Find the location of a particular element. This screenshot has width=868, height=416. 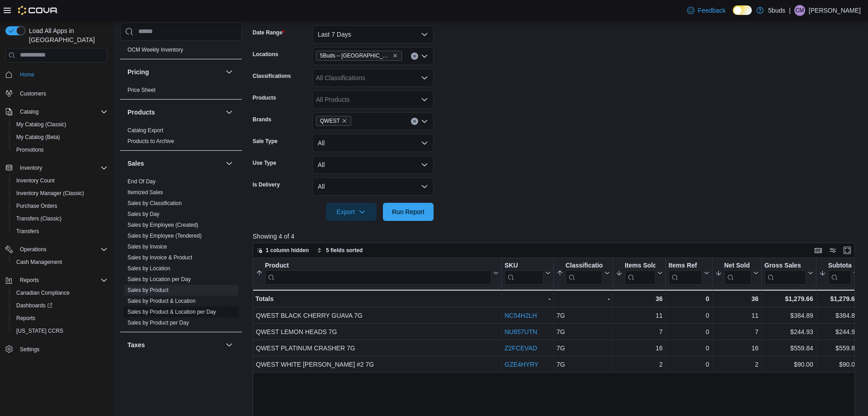

span: Dashboards is located at coordinates (34, 305).